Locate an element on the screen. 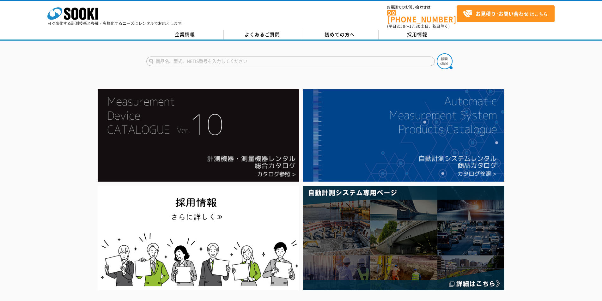  span: (平日 ～ 土日、祝日除く) is located at coordinates (418, 26).